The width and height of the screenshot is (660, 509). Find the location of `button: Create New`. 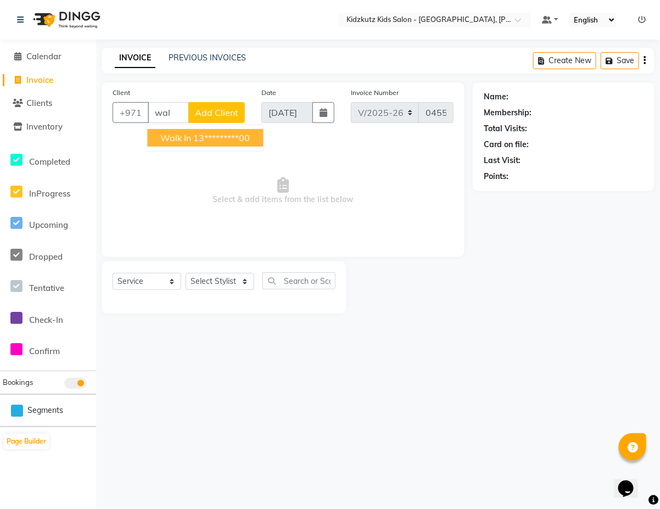

button: Create New is located at coordinates (565, 60).